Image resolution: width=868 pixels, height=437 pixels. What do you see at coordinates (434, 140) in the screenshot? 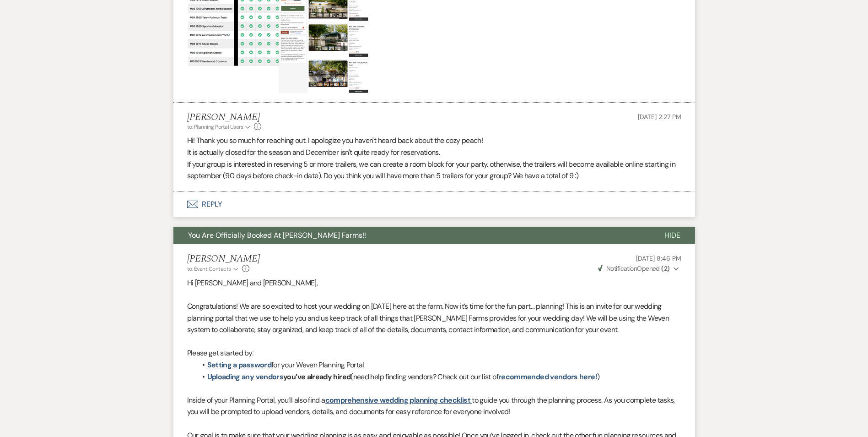
I see `p: Hi! Thank you so much for reaching out. I apologize you haven't heard back about the cozy peach!` at bounding box center [434, 140].